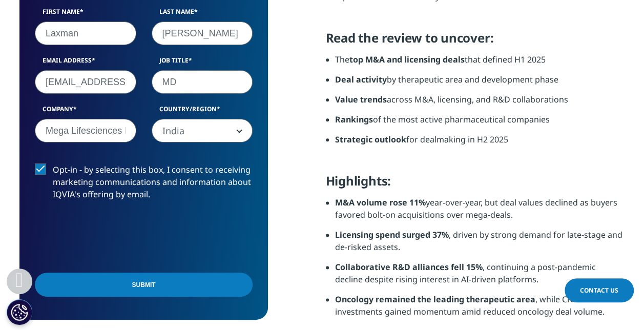 This screenshot has height=330, width=644. What do you see at coordinates (599, 290) in the screenshot?
I see `span: Contact Us` at bounding box center [599, 290].